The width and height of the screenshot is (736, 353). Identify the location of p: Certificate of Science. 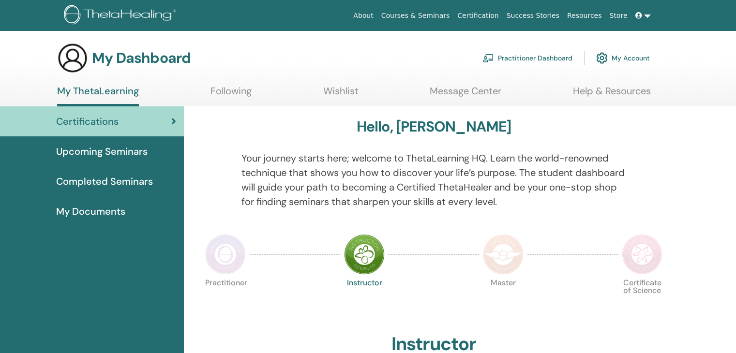
(642, 300).